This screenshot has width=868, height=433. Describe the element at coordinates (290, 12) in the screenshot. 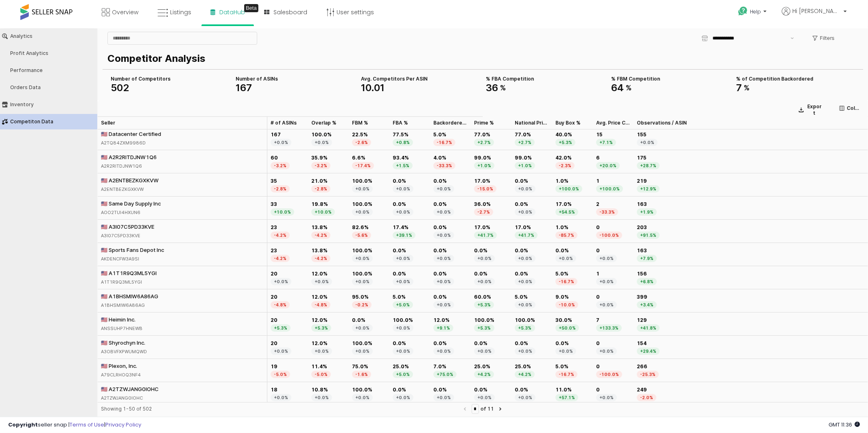

I see `span: Salesboard` at that location.